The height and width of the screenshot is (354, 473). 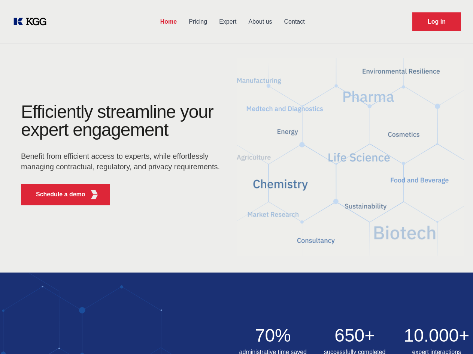 What do you see at coordinates (437, 22) in the screenshot?
I see `a: Request Demo` at bounding box center [437, 22].